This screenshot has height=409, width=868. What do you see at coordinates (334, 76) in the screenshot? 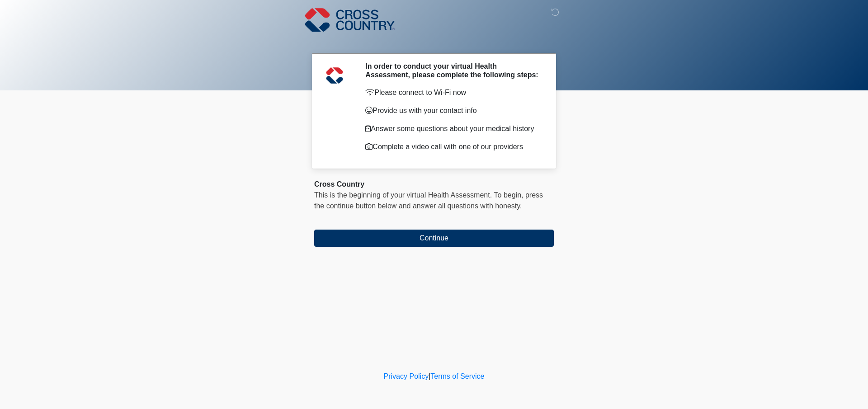
I see `img: Agent Avatar` at bounding box center [334, 76].